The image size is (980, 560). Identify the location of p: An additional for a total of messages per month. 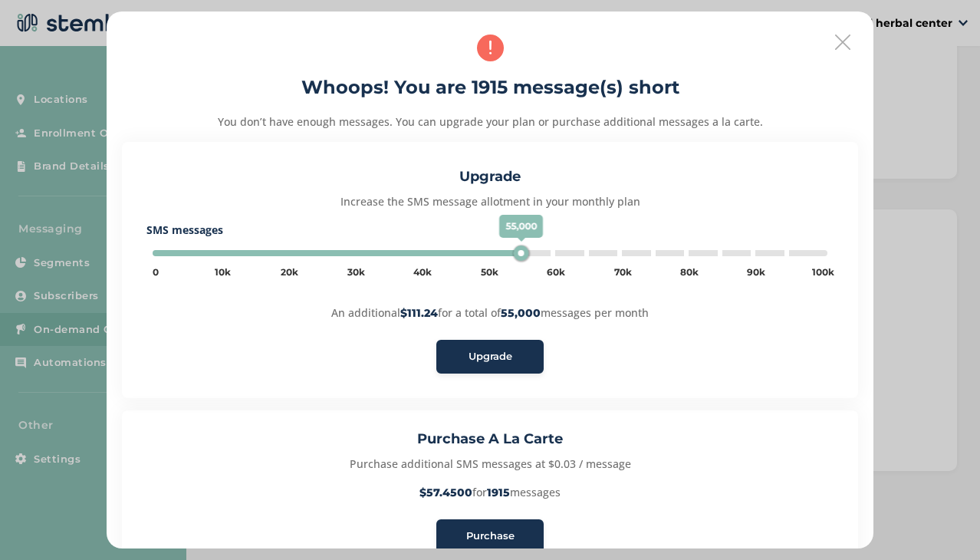
(490, 313).